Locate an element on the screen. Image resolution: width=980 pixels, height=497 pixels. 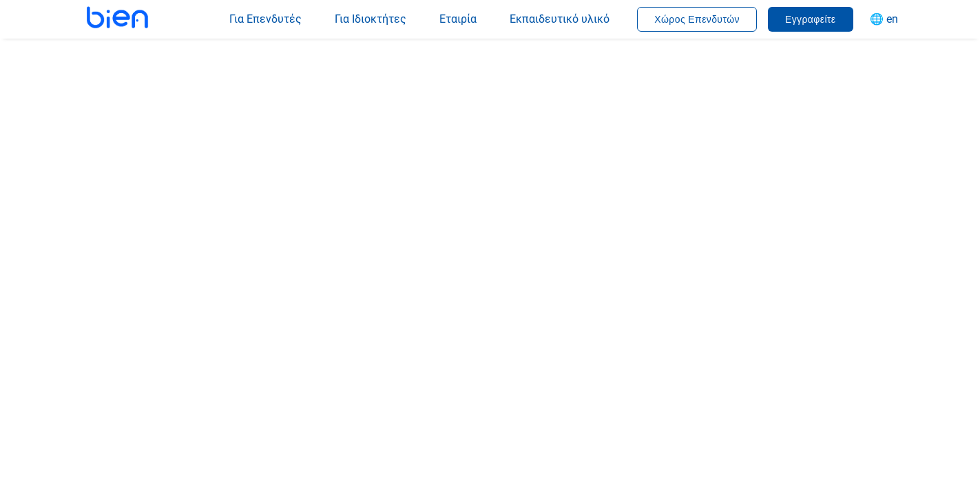
span: Εταιρία is located at coordinates (458, 18).